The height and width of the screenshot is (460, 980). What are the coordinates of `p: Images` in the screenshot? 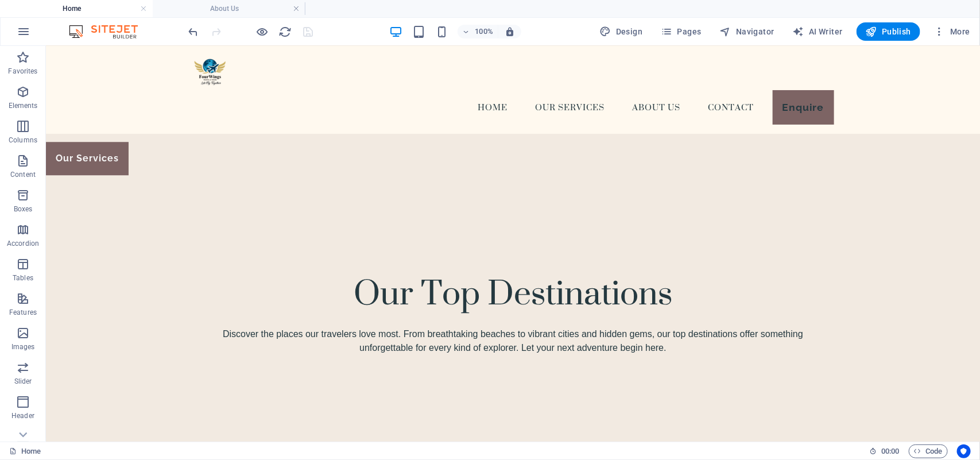 It's located at (23, 347).